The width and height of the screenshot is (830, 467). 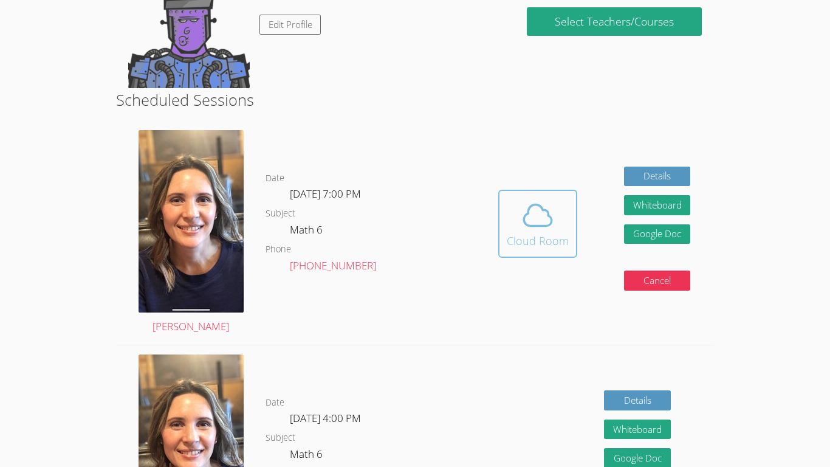 What do you see at coordinates (415, 100) in the screenshot?
I see `h2: Scheduled Sessions` at bounding box center [415, 100].